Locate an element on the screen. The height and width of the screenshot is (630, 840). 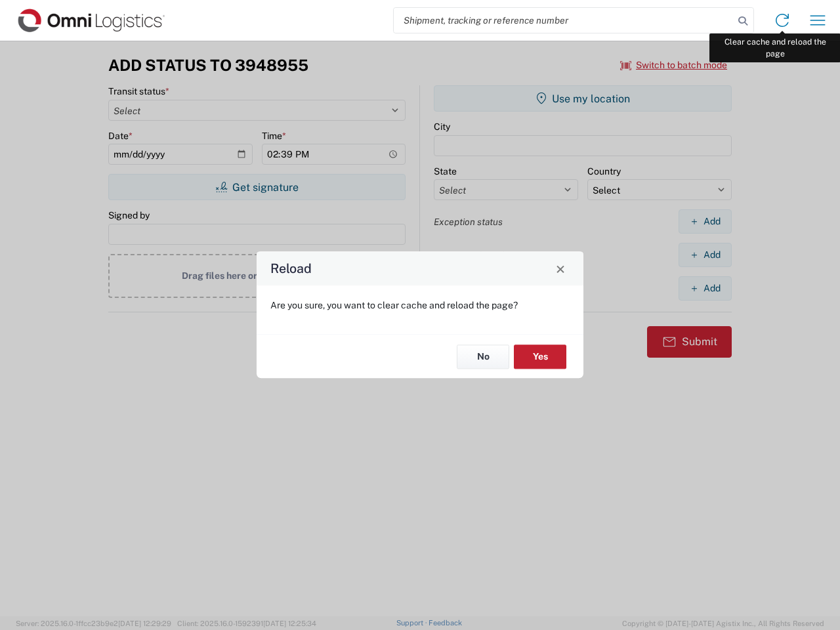
p: Are you sure, you want to clear cache and reload the page? is located at coordinates (420, 305).